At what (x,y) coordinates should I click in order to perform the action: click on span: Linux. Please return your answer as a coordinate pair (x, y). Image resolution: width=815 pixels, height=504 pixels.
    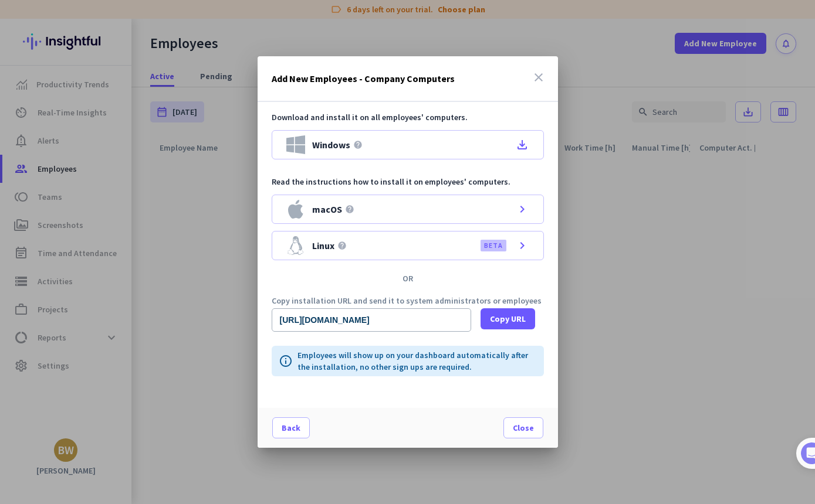
    Looking at the image, I should click on (323, 246).